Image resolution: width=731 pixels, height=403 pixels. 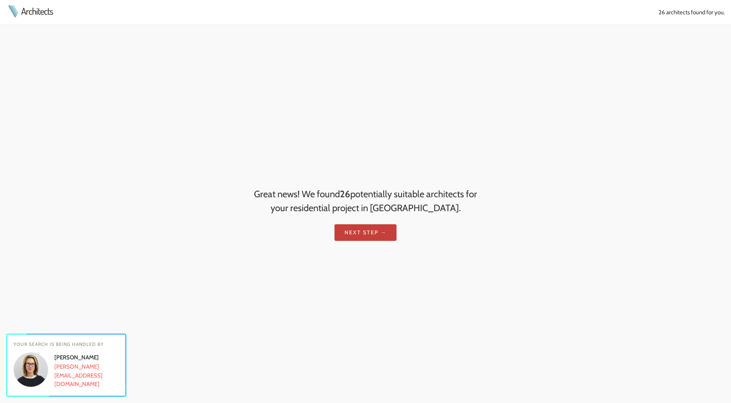 What do you see at coordinates (514, 12) in the screenshot?
I see `div: 26 architects found for you.` at bounding box center [514, 12].